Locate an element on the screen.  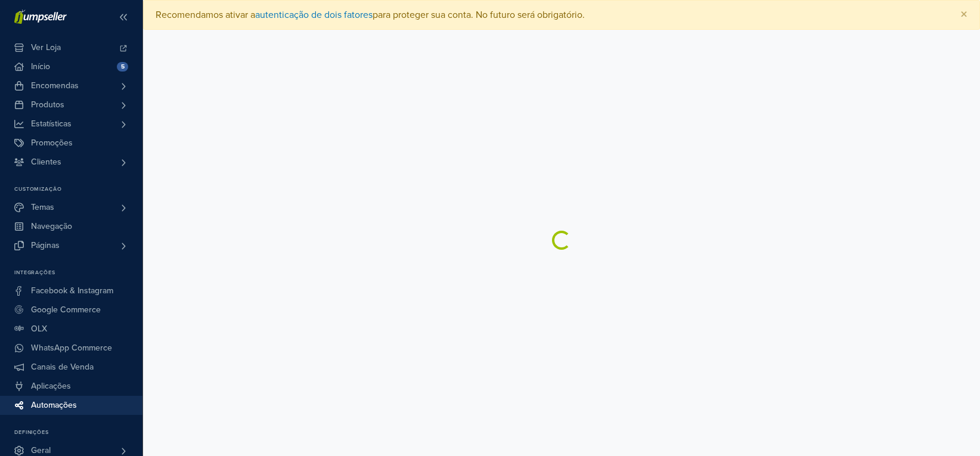
span: Temas is located at coordinates (42, 207).